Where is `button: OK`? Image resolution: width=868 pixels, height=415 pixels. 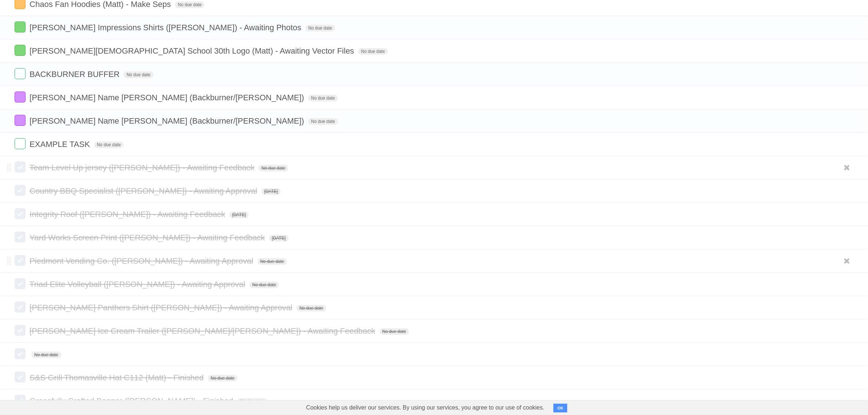 button: OK is located at coordinates (560, 408).